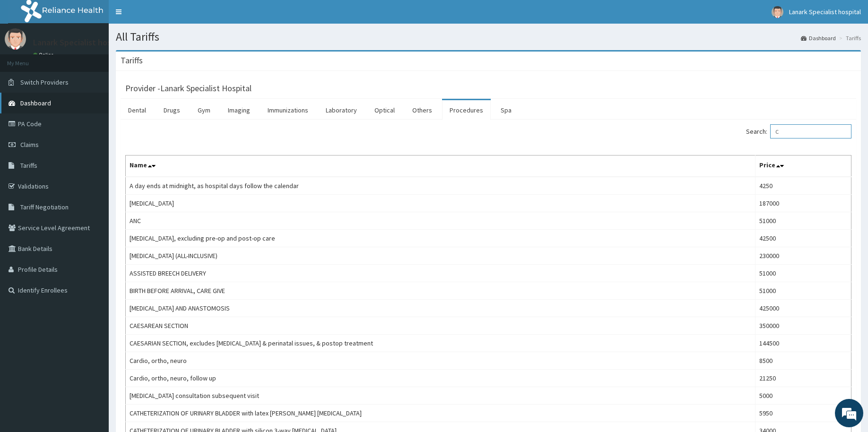 This screenshot has width=868, height=432. What do you see at coordinates (288, 110) in the screenshot?
I see `a: Immunizations` at bounding box center [288, 110].